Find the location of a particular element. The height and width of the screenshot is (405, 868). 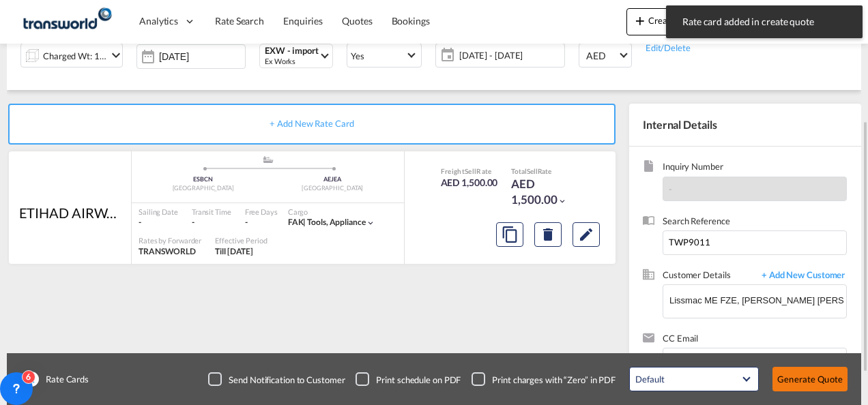

span: Analytics is located at coordinates (158, 21).